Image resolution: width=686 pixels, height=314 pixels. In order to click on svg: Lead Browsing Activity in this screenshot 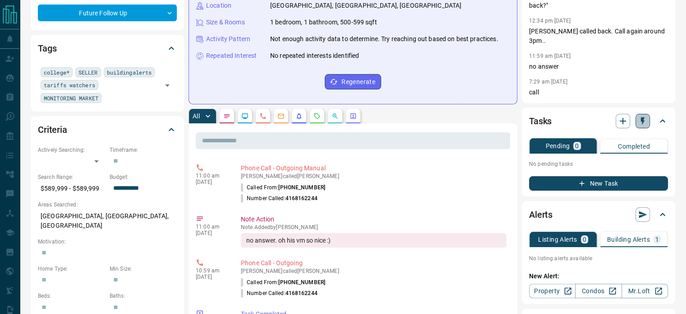, I will do `click(245, 116)`.